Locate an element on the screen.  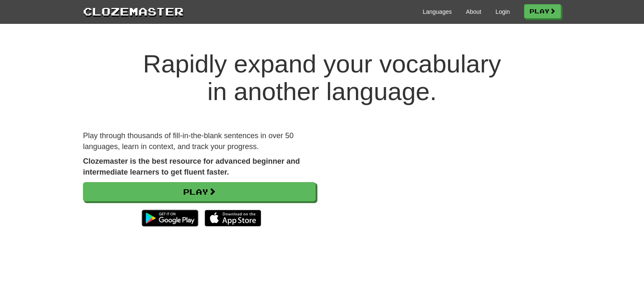
strong: Clozemaster is the best resource for advanced beginner and intermediate learners to get fluent fa... is located at coordinates (191, 167).